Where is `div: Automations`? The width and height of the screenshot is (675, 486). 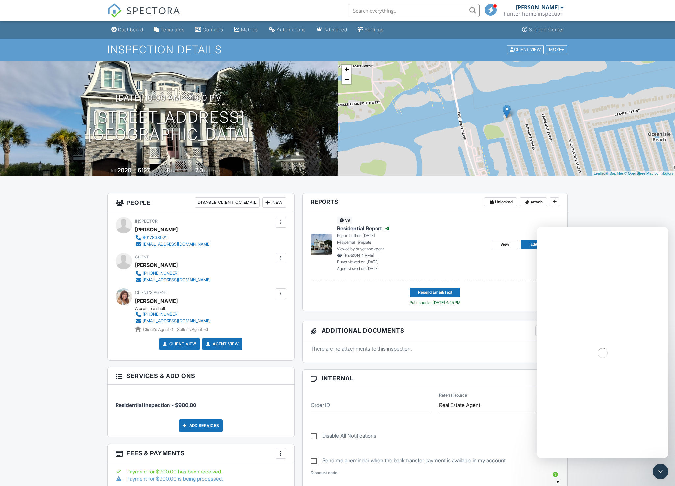
div: Automations is located at coordinates (291, 29).